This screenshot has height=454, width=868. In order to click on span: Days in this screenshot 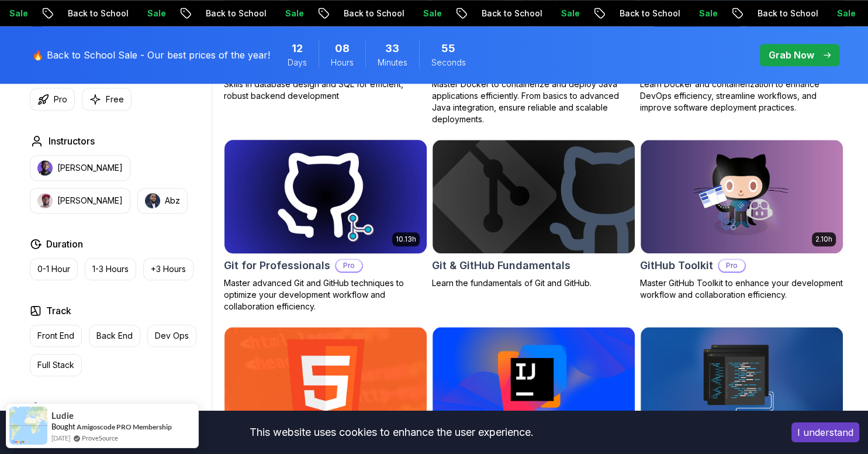, I will do `click(297, 63)`.